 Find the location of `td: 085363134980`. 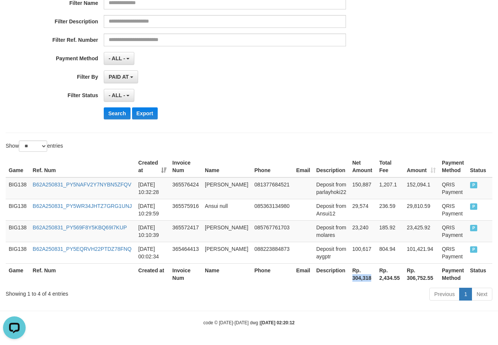

td: 085363134980 is located at coordinates (272, 210).